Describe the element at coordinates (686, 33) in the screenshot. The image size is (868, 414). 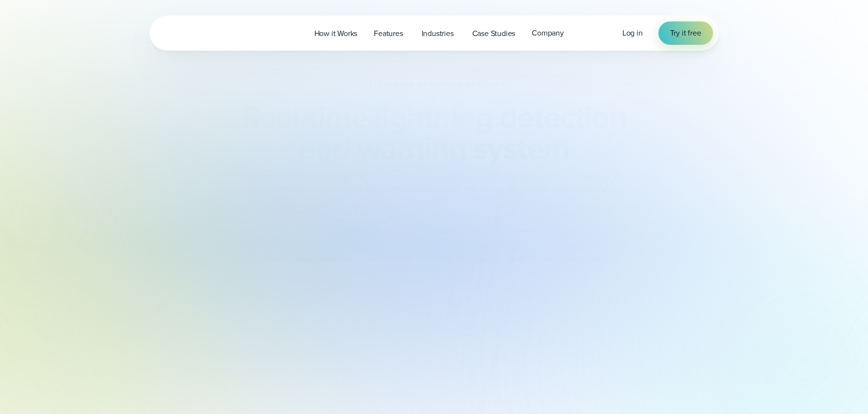
I see `span: Try it free` at that location.